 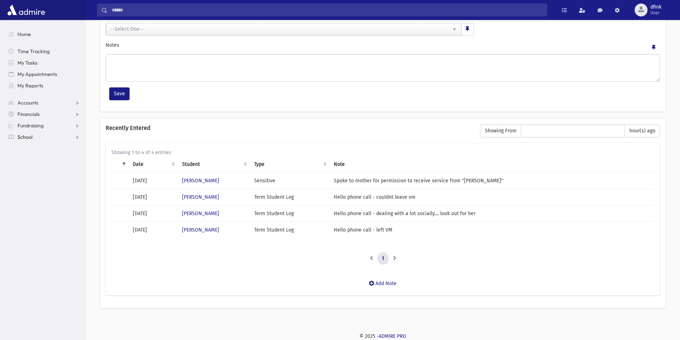 I want to click on label: Notes, so click(x=112, y=46).